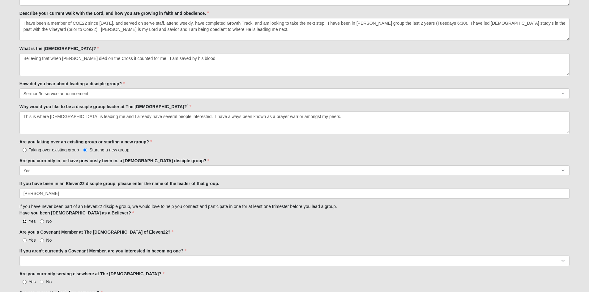  I want to click on span: Taking over existing group, so click(54, 150).